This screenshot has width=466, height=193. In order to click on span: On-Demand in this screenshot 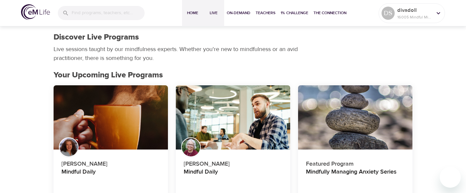, I will do `click(239, 13)`.